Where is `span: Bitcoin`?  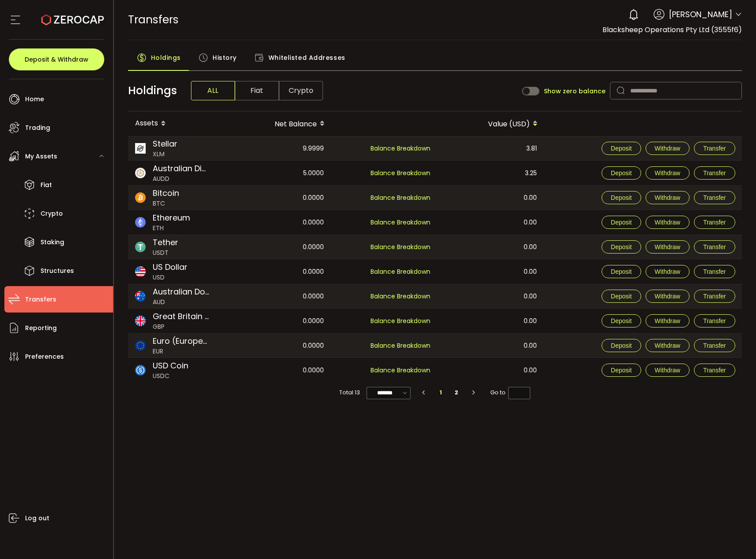
span: Bitcoin is located at coordinates (166, 193).